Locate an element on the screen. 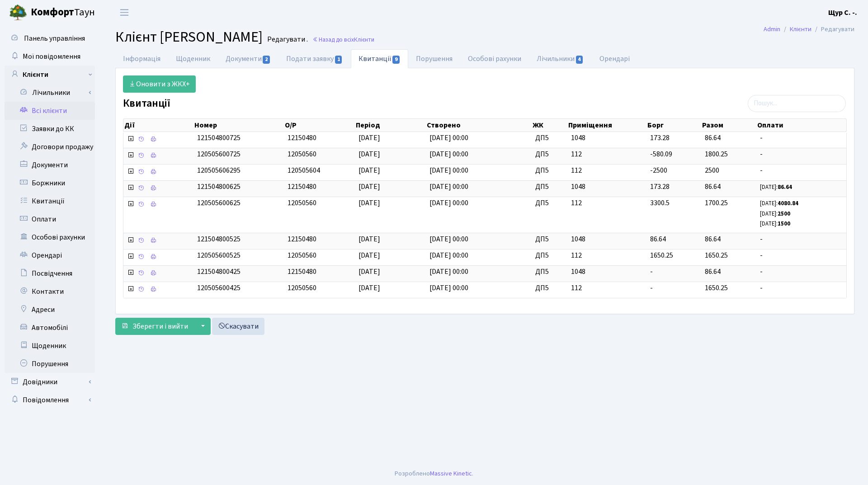  span: 121504800525 is located at coordinates (219, 240).